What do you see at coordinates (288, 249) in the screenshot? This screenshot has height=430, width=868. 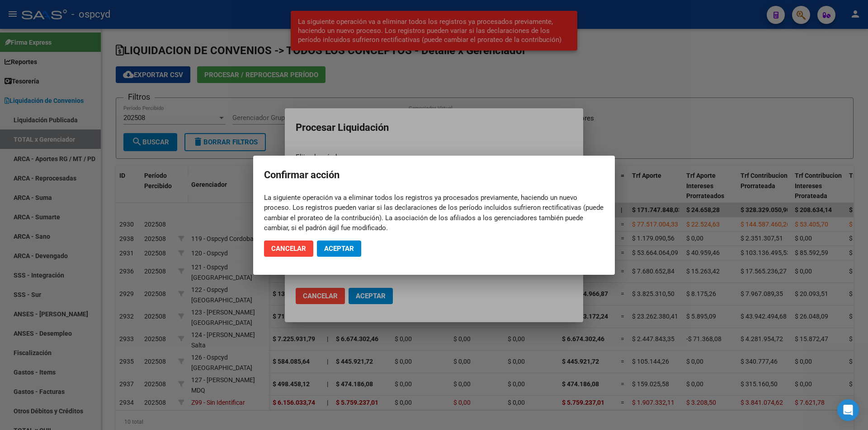 I see `span: Cancelar` at bounding box center [288, 249].